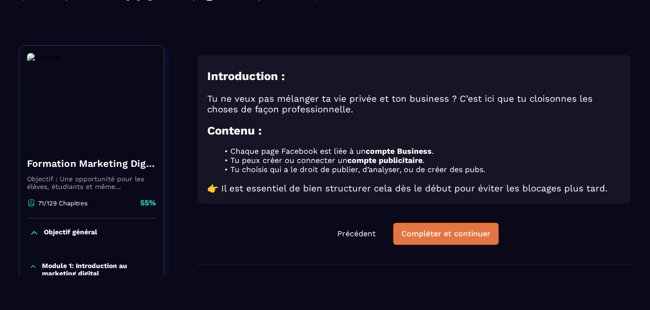 The height and width of the screenshot is (310, 650). What do you see at coordinates (92, 101) in the screenshot?
I see `img: banner` at bounding box center [92, 101].